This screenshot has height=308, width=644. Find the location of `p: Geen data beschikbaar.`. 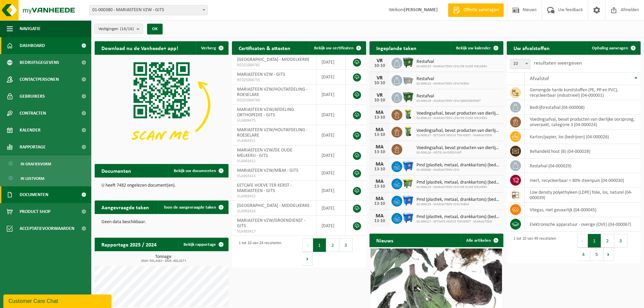

p: Geen data beschikbaar. is located at coordinates (162, 222).